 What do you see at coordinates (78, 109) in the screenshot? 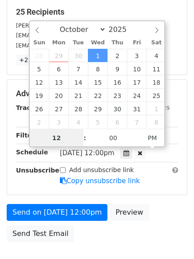
I see `span: October 28, 2025` at bounding box center [78, 109].